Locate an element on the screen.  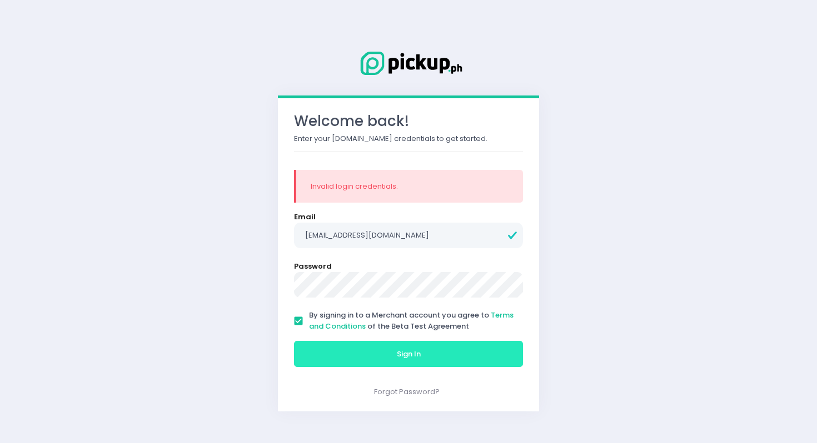
h3: Welcome back! is located at coordinates (408, 121).